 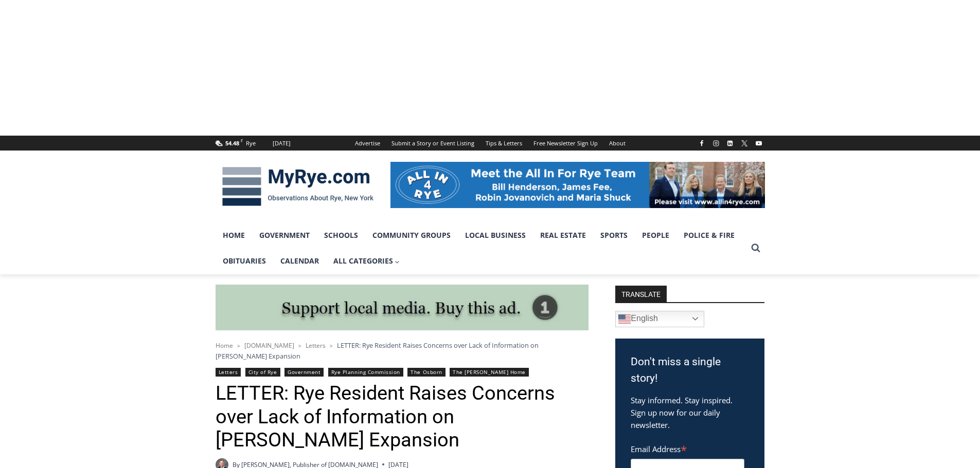 I want to click on a: All Categories, so click(x=367, y=261).